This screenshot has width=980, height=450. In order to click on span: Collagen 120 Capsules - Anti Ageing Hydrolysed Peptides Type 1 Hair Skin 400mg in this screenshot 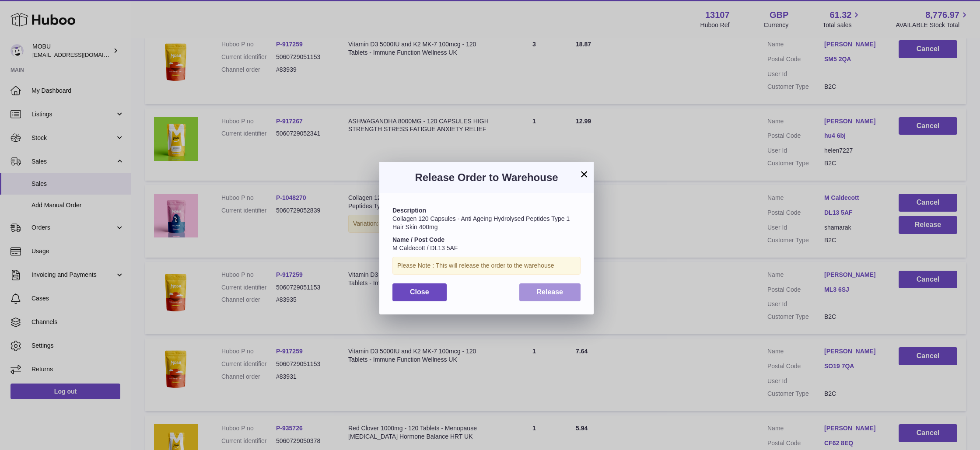, I will do `click(481, 223)`.